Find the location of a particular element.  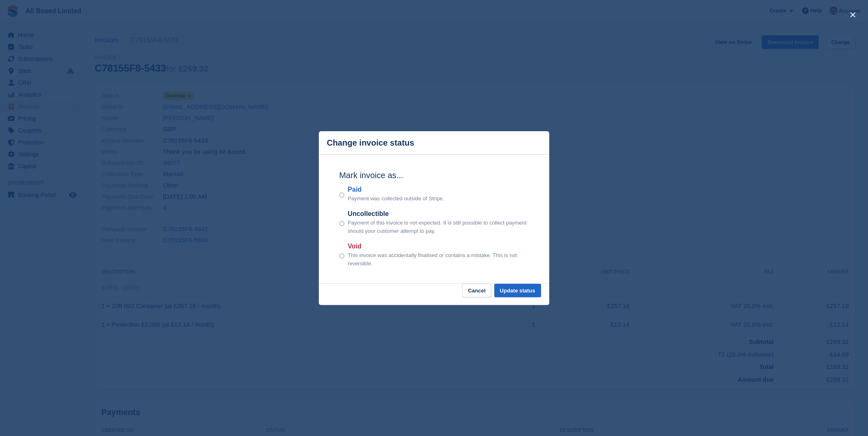

label: Void is located at coordinates (438, 247).